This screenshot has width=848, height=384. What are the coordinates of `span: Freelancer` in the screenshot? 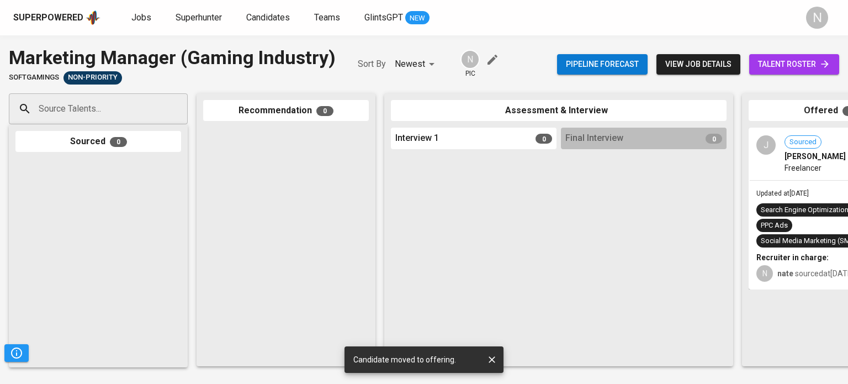 It's located at (802, 168).